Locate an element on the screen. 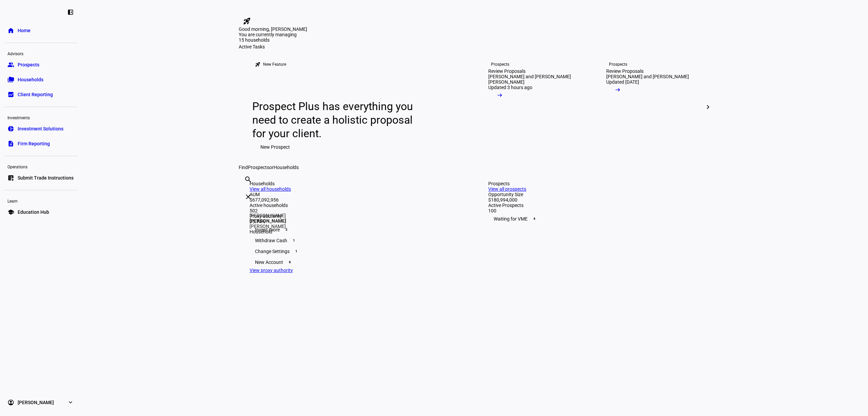 This screenshot has height=416, width=868. eth-mat-symbol: left_panel_close is located at coordinates (71, 12).